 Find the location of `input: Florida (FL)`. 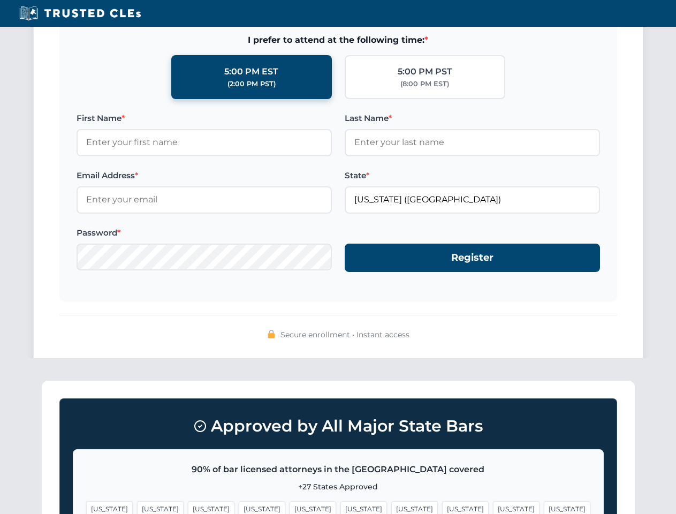

input: Florida (FL) is located at coordinates (472, 200).